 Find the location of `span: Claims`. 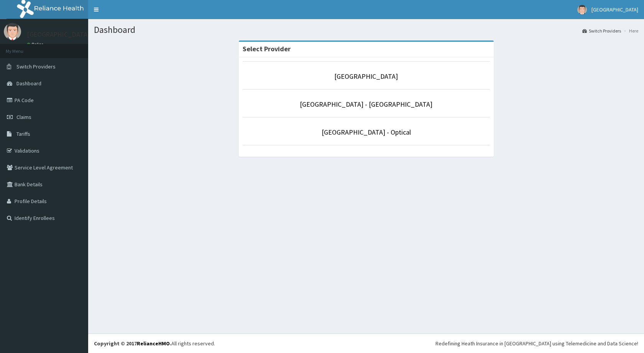

span: Claims is located at coordinates (24, 117).